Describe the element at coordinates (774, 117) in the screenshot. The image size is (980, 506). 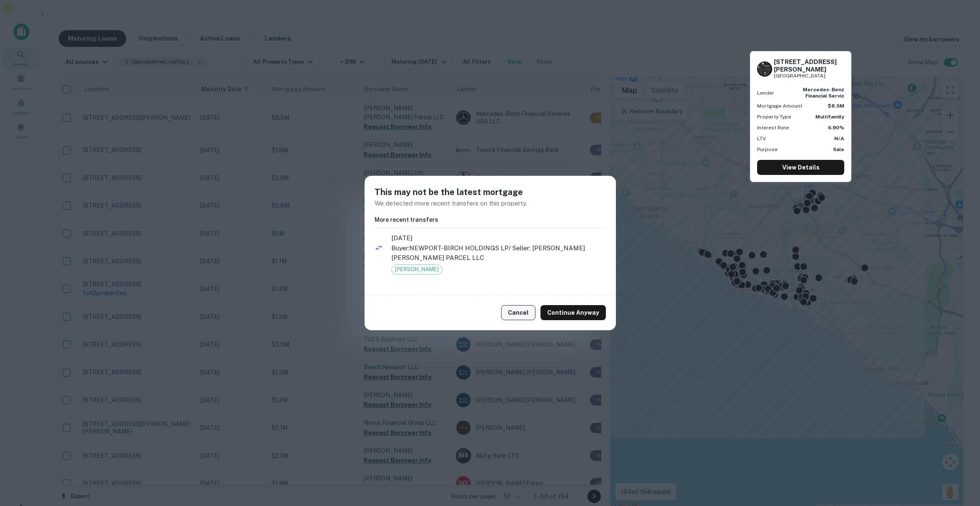
I see `p: Property Type` at that location.